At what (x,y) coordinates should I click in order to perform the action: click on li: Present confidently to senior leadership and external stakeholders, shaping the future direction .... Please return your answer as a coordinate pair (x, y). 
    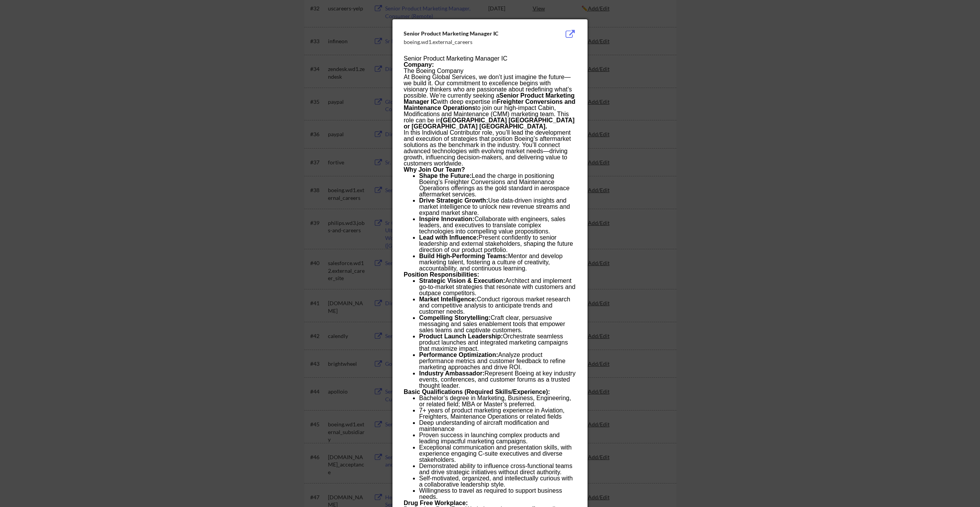
    Looking at the image, I should click on (497, 244).